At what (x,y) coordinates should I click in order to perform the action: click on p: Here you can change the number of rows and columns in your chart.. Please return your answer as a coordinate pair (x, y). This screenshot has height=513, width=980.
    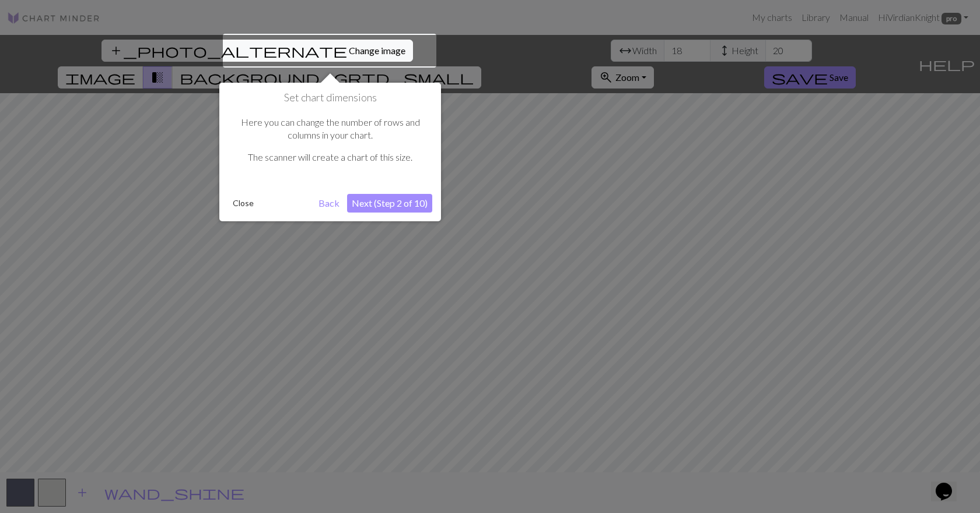
    Looking at the image, I should click on (330, 129).